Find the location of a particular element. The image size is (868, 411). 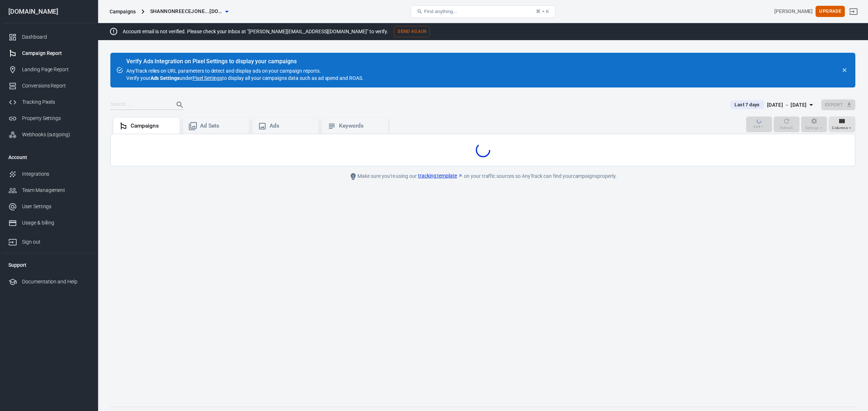

div: Keywords is located at coordinates (361, 126).